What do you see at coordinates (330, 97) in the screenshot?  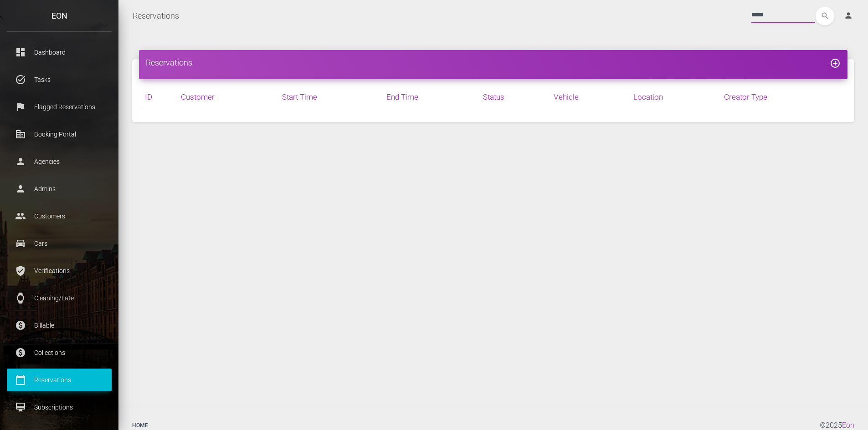 I see `th: Start Time` at bounding box center [330, 97].